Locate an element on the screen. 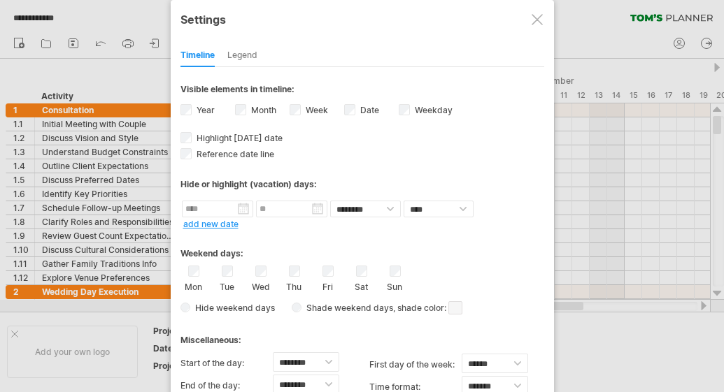  div: Miscellaneous: is located at coordinates (362, 335).